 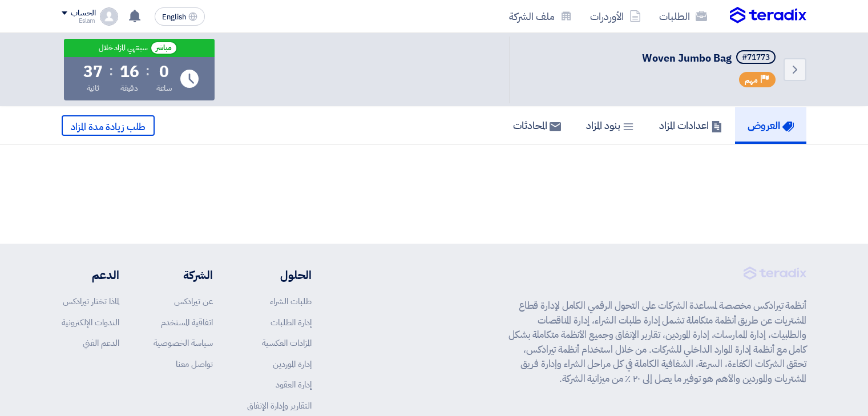 I want to click on a: إدارة العقود, so click(x=293, y=384).